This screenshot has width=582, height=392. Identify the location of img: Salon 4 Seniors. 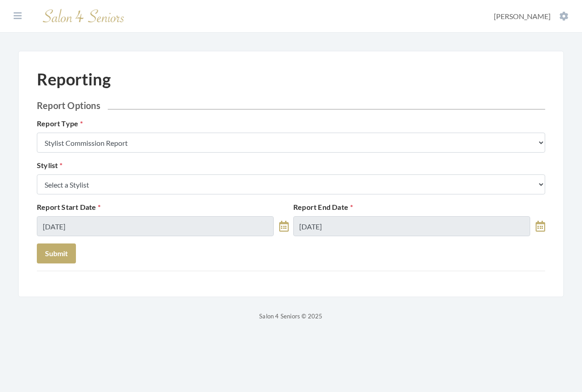
(83, 16).